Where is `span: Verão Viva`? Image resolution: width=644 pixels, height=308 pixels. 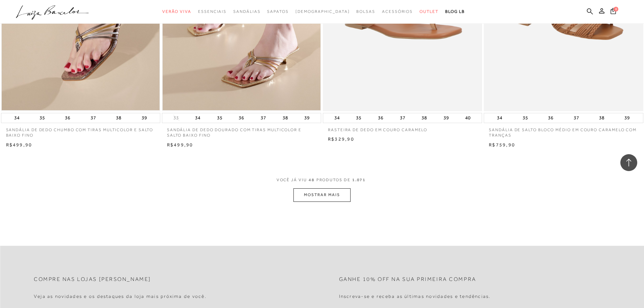
span: Verão Viva is located at coordinates (177, 11).